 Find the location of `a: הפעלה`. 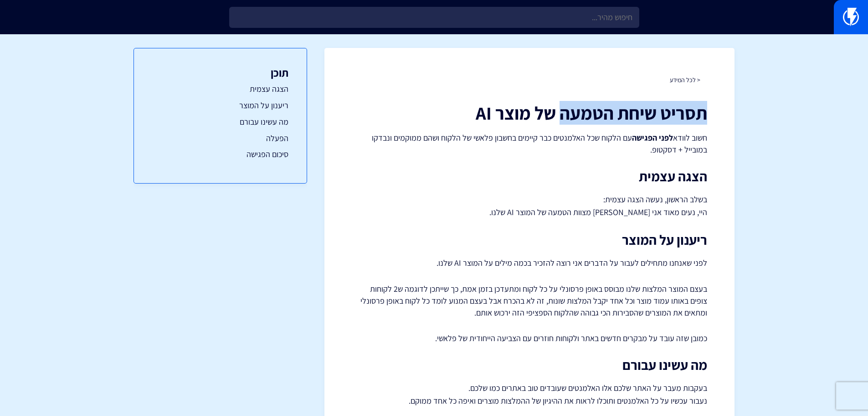

a: הפעלה is located at coordinates (220, 138).